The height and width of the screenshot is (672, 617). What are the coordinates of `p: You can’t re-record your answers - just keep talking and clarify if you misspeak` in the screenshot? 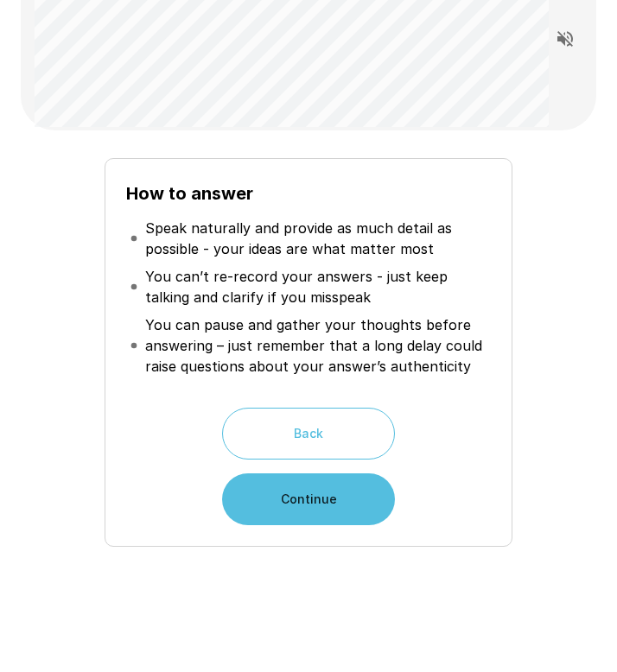 It's located at (317, 287).